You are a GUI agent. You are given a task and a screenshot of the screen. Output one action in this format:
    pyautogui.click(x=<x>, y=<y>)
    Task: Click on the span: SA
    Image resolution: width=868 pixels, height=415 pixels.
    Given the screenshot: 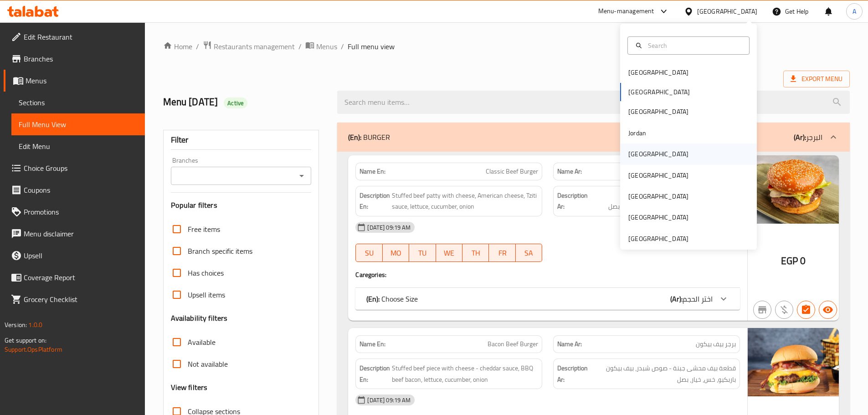 What is the action you would take?
    pyautogui.click(x=529, y=253)
    